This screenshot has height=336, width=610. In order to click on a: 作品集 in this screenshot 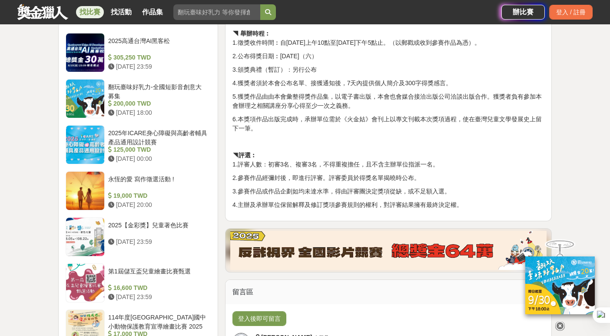, I will do `click(153, 12)`.